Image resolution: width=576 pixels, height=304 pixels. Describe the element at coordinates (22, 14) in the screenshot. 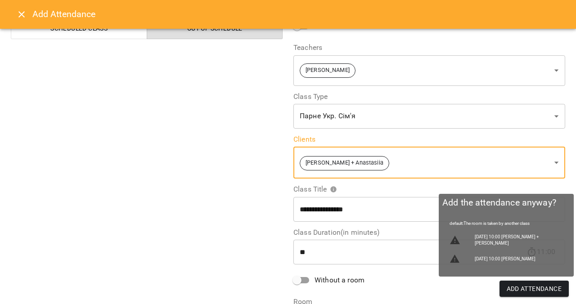

I see `button: Close` at that location.